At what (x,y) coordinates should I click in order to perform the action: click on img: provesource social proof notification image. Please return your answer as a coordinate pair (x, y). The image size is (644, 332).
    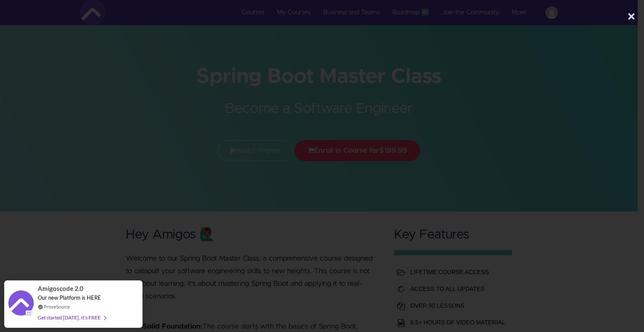
    Looking at the image, I should click on (21, 304).